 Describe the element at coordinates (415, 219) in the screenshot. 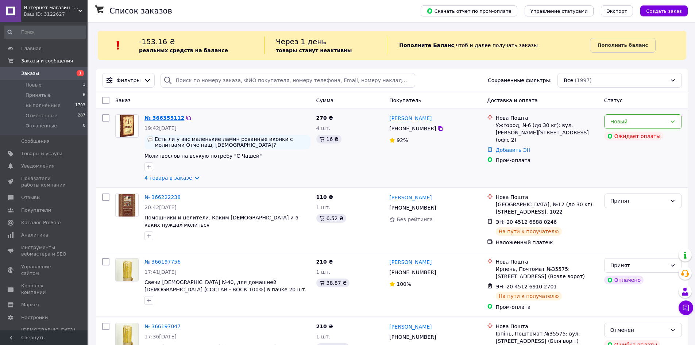

I see `span: Без рейтинга` at that location.